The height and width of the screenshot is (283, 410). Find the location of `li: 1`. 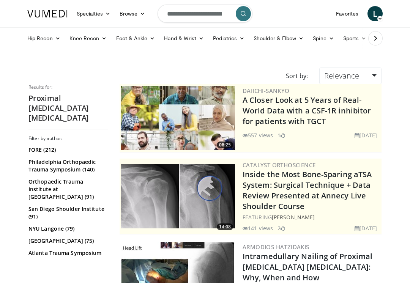

li: 1 is located at coordinates (281, 135).